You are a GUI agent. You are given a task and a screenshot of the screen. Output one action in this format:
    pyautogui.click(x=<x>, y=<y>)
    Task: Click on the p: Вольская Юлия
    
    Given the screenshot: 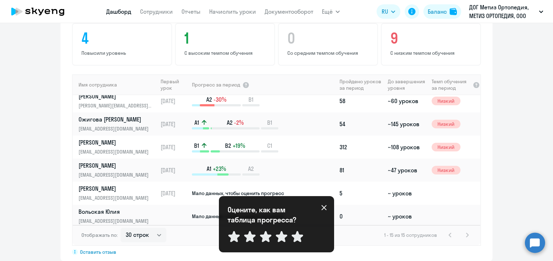 What is the action you would take?
    pyautogui.click(x=116, y=211)
    